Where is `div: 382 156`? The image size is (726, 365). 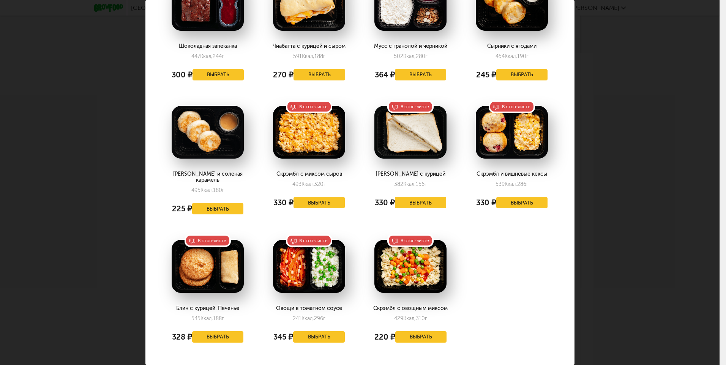 div: 382 156 is located at coordinates (410, 184).